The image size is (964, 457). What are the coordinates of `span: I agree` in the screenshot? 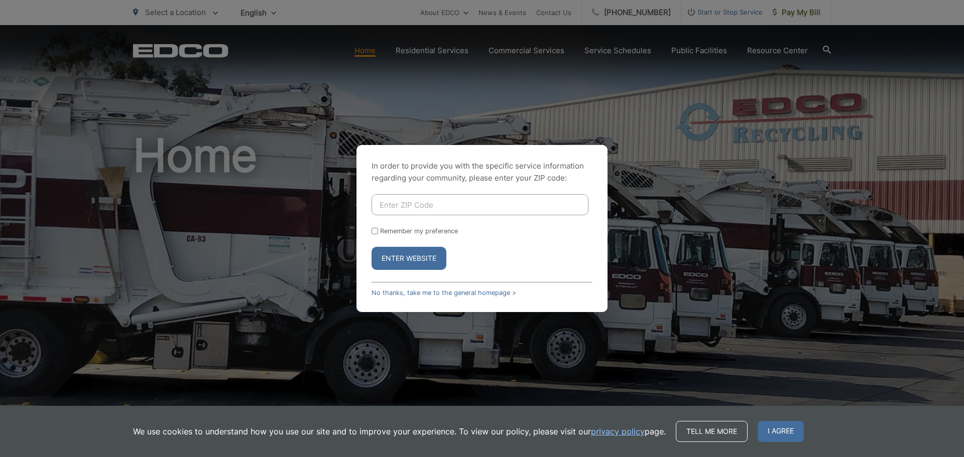 It's located at (781, 432).